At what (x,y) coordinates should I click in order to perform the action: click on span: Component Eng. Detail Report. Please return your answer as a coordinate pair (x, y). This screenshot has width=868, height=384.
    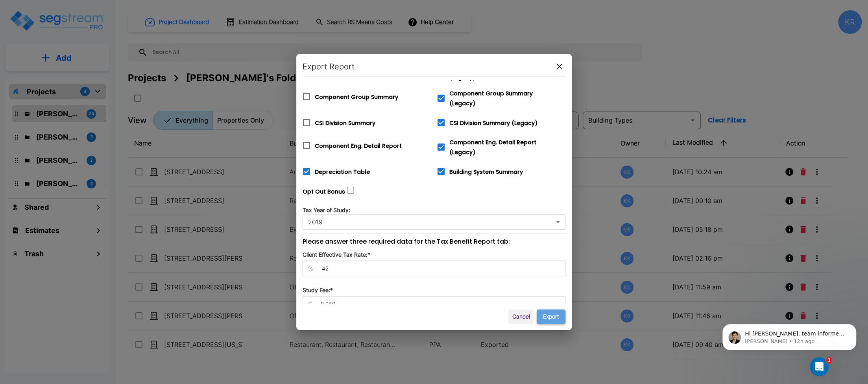
    Looking at the image, I should click on (358, 146).